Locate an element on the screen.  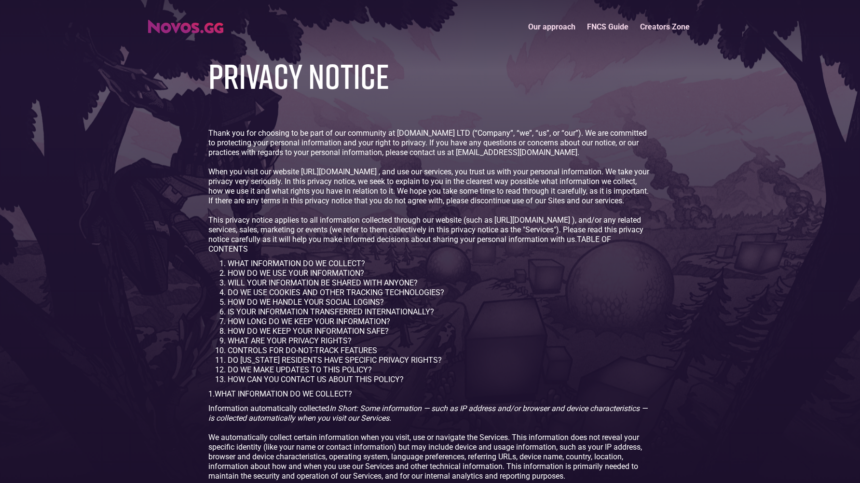
a: IS YOUR INFORMATION TRANSFERRED INTERNATIONALLY? is located at coordinates (331, 311).